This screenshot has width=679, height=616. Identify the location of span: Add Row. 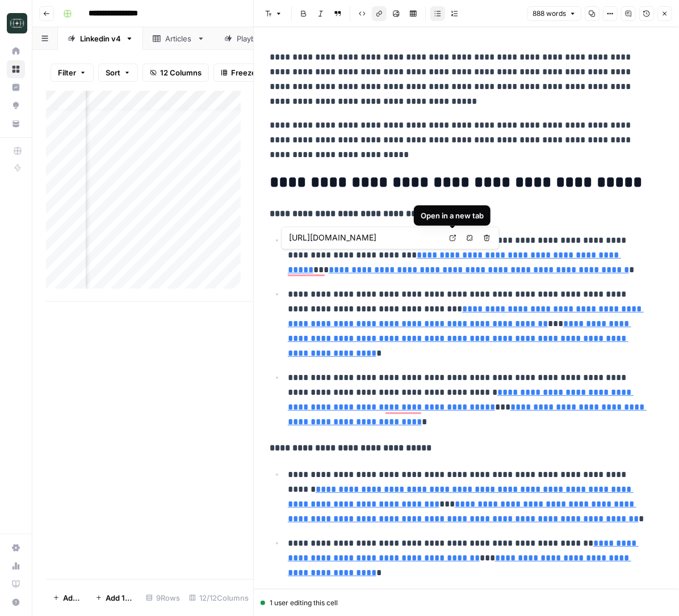
(72, 598).